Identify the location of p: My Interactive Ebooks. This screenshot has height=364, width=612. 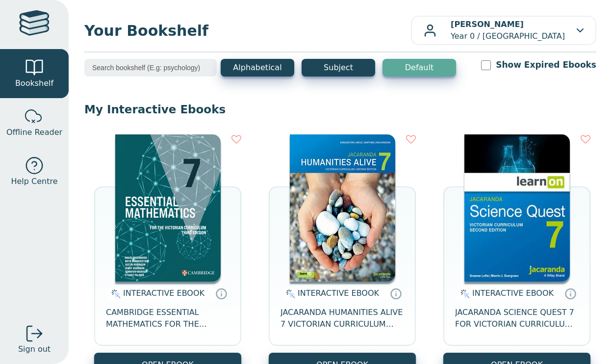
(341, 109).